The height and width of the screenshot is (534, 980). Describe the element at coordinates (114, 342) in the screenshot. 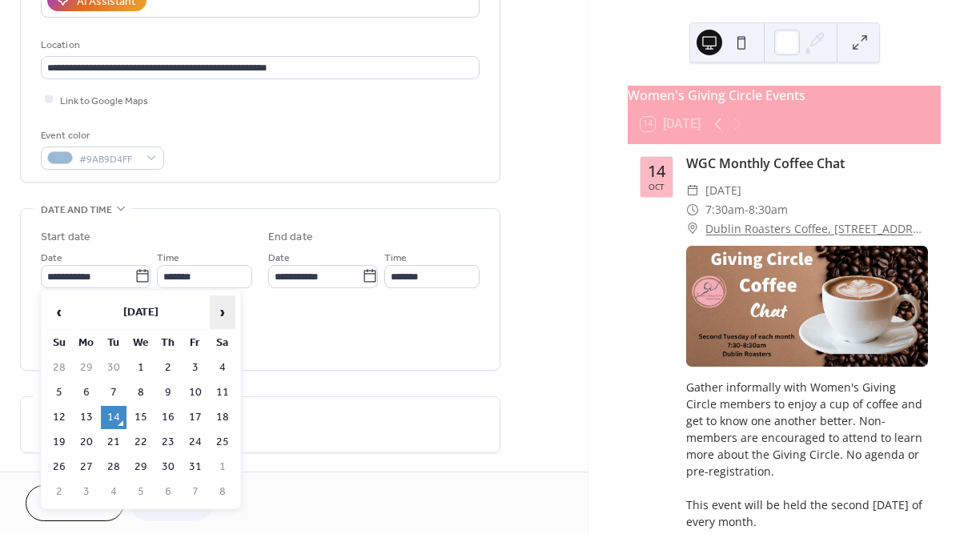

I see `th: Tu` at that location.